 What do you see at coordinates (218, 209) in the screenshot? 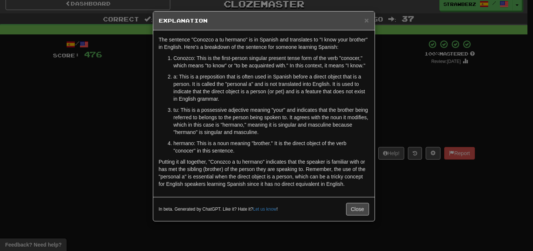
I see `small: In beta. Generated by ChatGPT. Like it? Hate it? !` at bounding box center [218, 209].